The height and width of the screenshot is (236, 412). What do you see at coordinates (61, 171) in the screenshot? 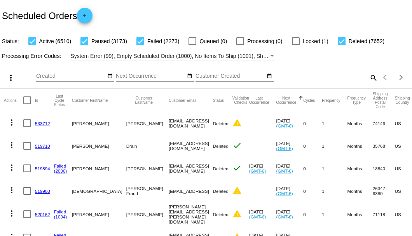
I see `a: (2000)` at bounding box center [61, 171].